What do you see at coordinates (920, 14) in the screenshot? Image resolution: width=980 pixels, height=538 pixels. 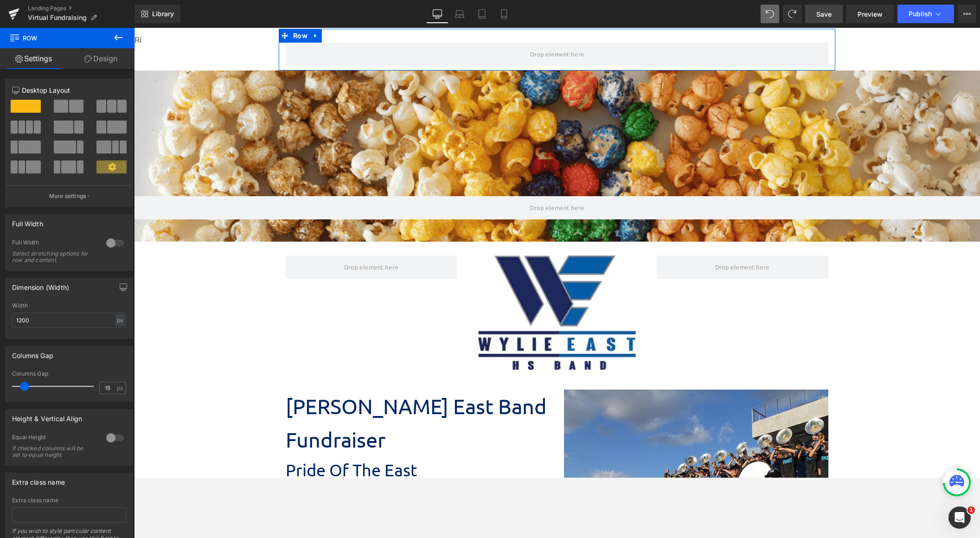 I see `span: Publish` at bounding box center [920, 14].